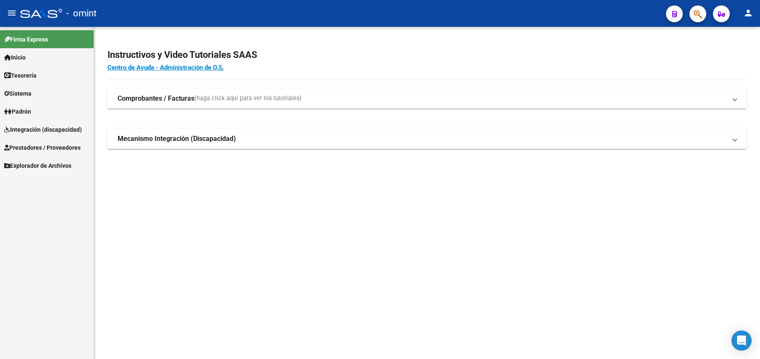 The width and height of the screenshot is (760, 359). What do you see at coordinates (38, 166) in the screenshot?
I see `span: Explorador de Archivos` at bounding box center [38, 166].